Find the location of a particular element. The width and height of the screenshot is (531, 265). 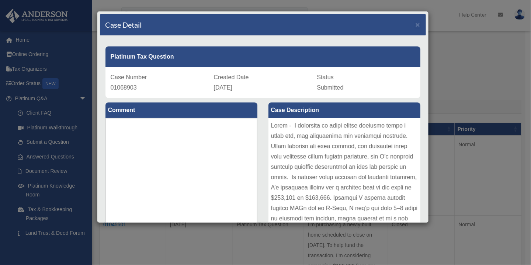

button: Close is located at coordinates (418, 24).